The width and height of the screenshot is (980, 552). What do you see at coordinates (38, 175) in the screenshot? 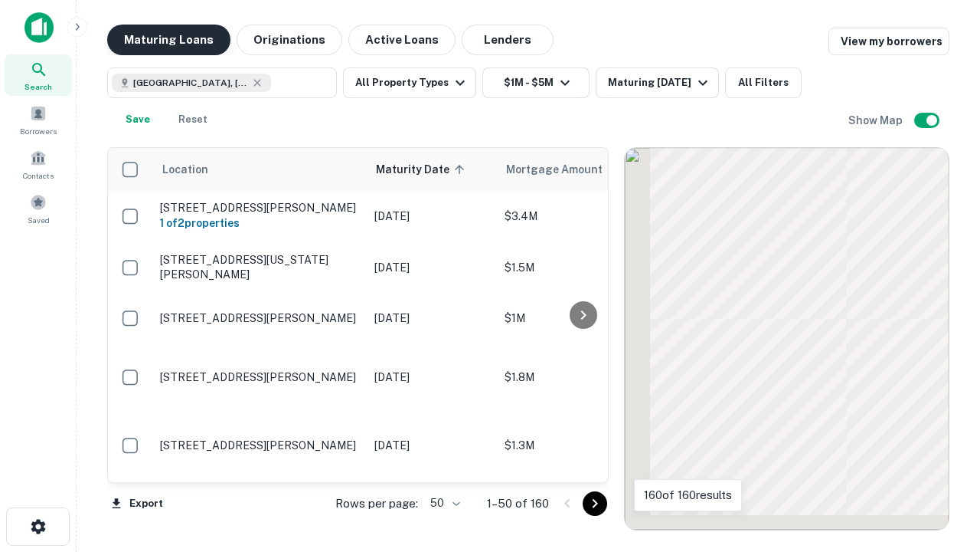
I see `span: Contacts` at bounding box center [38, 175].